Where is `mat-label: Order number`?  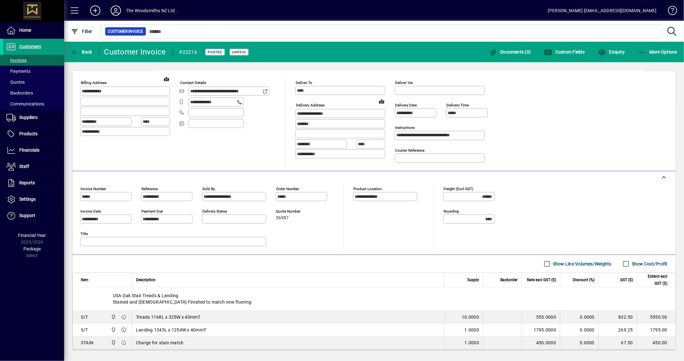
mat-label: Order number is located at coordinates (288, 189).